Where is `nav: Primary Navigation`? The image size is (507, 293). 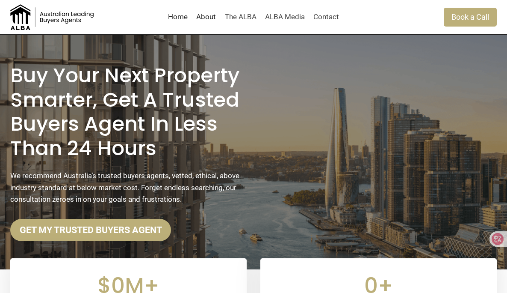
nav: Primary Navigation is located at coordinates (254, 17).